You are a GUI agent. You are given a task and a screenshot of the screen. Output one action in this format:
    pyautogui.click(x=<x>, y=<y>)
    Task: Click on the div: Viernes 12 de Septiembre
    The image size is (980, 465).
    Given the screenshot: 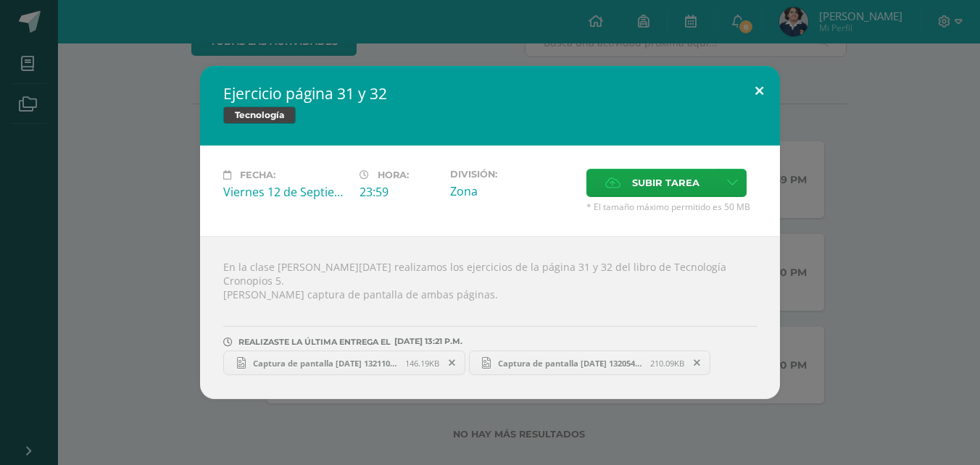 What is the action you would take?
    pyautogui.click(x=286, y=192)
    